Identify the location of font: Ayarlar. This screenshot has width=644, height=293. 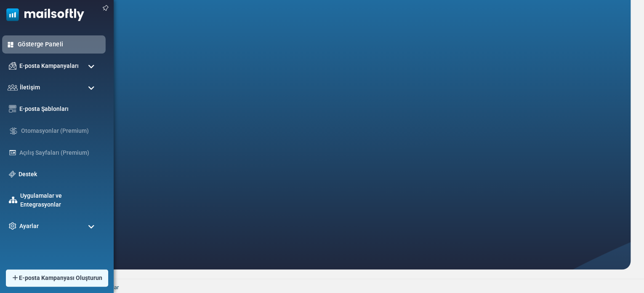
(29, 226).